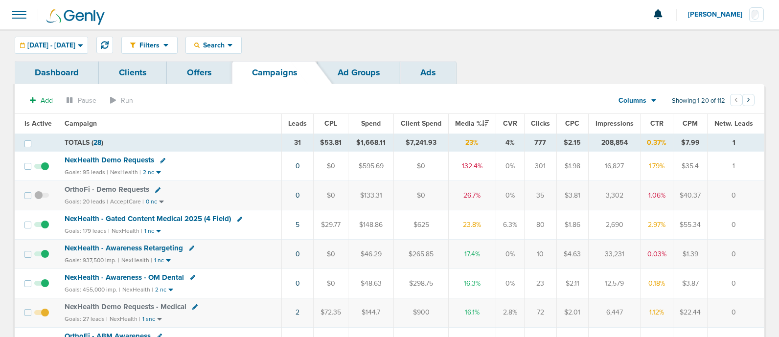 Image resolution: width=779 pixels, height=337 pixels. I want to click on td: $133.31, so click(371, 196).